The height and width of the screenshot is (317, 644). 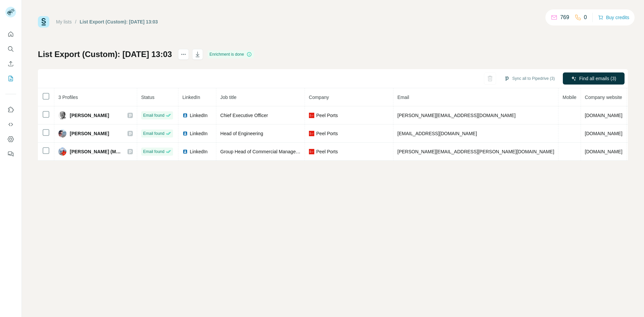 What do you see at coordinates (11, 34) in the screenshot?
I see `button: Quick start` at bounding box center [11, 34].